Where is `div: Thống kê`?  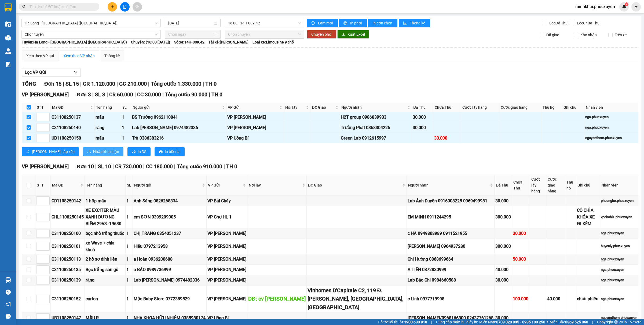 div: Thống kê is located at coordinates (112, 56).